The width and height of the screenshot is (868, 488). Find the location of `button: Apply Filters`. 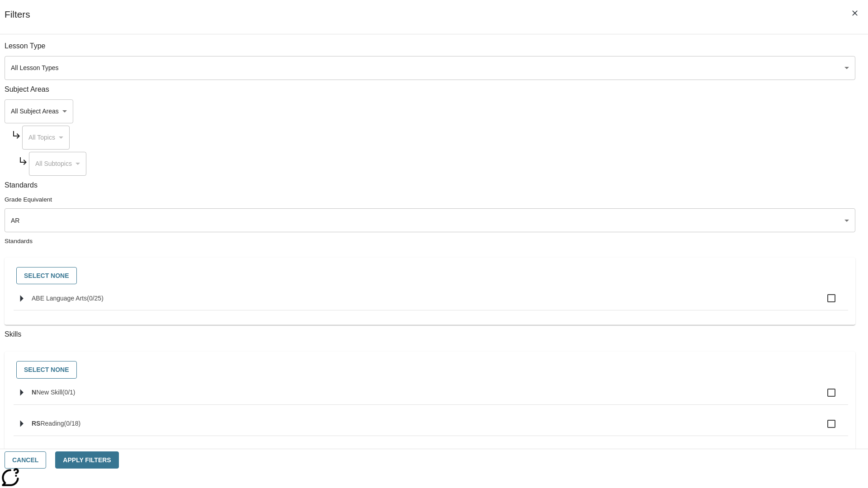

button: Apply Filters is located at coordinates (87, 460).